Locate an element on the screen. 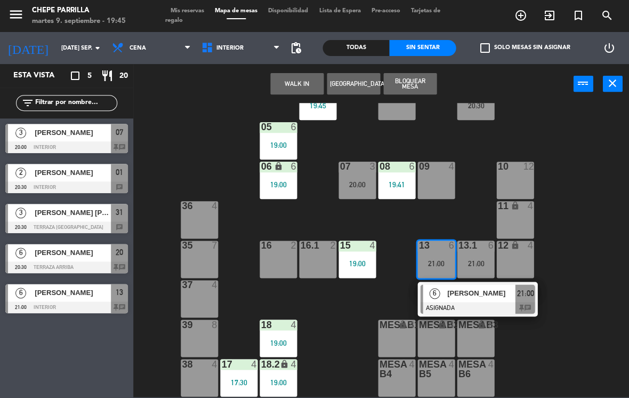 The image size is (629, 398). div: MesaB1 is located at coordinates (379, 324).